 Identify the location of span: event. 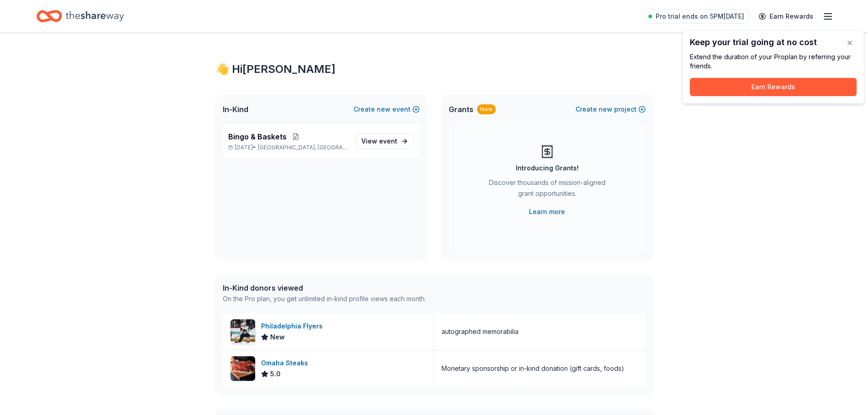
(388, 141).